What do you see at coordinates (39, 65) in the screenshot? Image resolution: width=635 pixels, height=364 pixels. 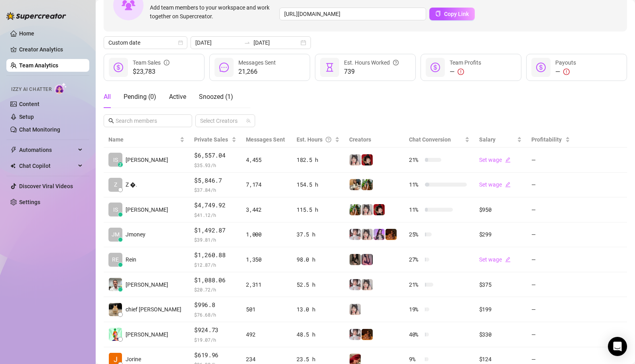 I see `a: Team Analytics` at bounding box center [39, 65].